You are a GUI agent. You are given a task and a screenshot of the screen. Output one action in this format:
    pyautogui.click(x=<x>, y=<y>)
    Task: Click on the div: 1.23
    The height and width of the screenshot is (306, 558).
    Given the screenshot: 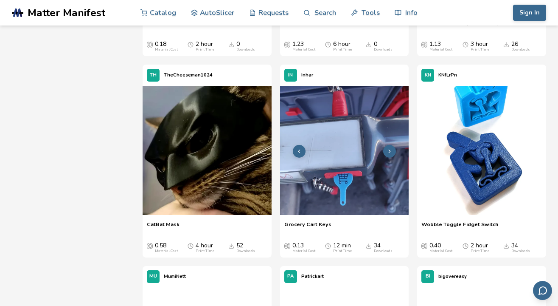 What is the action you would take?
    pyautogui.click(x=304, y=46)
    